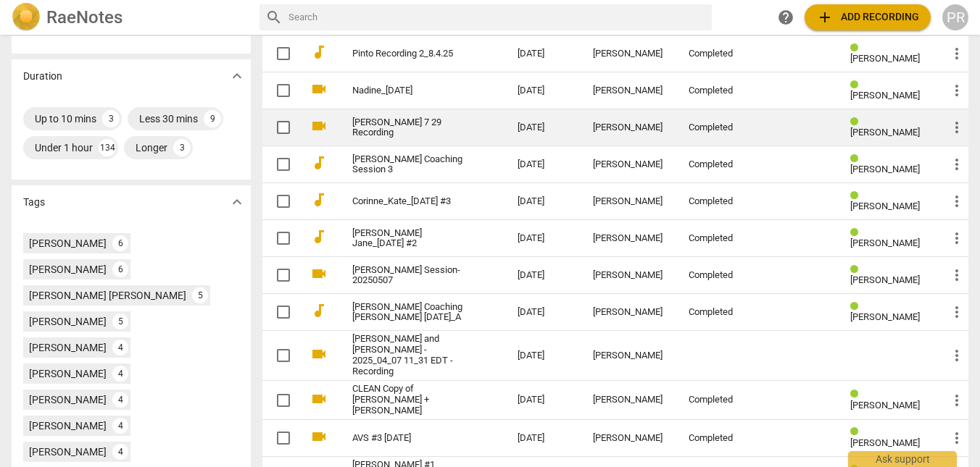 This screenshot has height=467, width=980. I want to click on span: Add recording, so click(868, 17).